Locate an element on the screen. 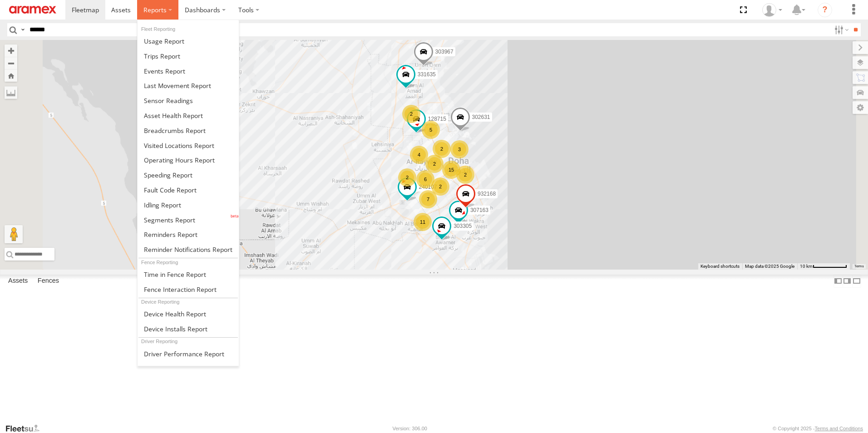 Image resolution: width=868 pixels, height=433 pixels. div: 5 is located at coordinates (431, 130).